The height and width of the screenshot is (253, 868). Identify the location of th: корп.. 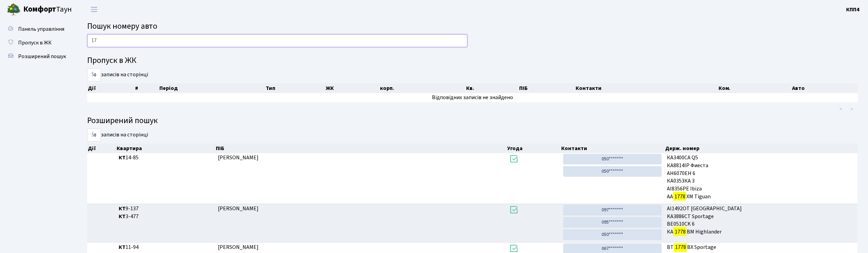
(422, 88).